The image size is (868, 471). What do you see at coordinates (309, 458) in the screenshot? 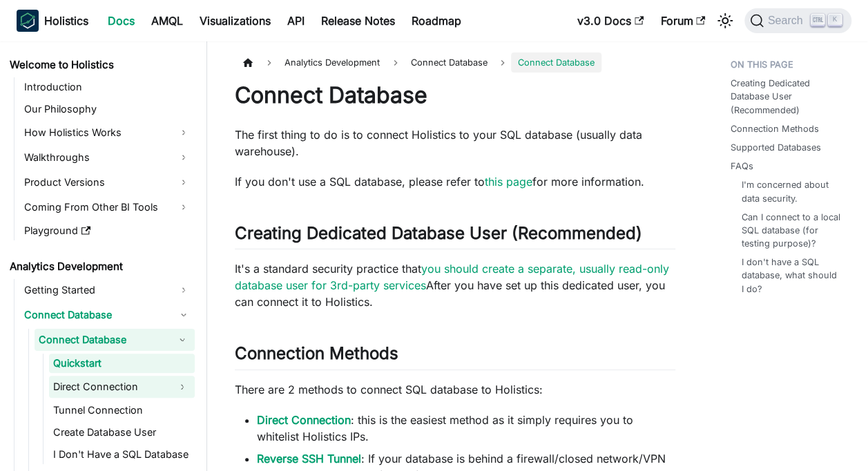
I see `a: Reverse SSH Tunnel` at bounding box center [309, 458].